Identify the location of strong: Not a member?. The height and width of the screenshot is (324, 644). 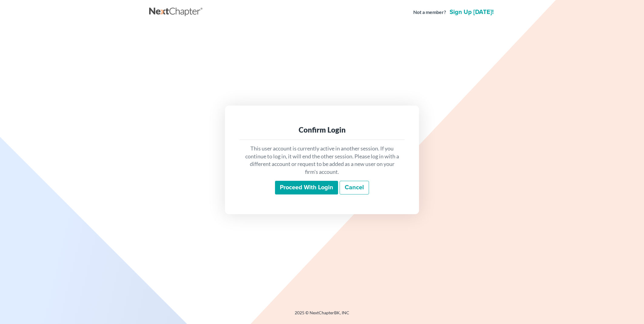
(430, 12).